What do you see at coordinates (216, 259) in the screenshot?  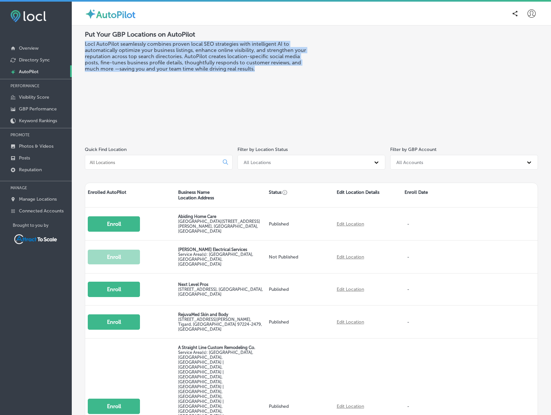 I see `span: Forrest County, MS, USA` at bounding box center [216, 259].